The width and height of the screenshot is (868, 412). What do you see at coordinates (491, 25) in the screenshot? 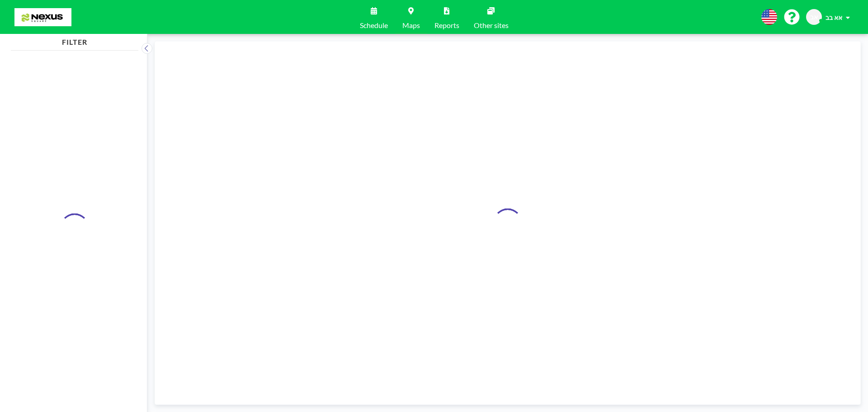
I see `span: Other sites` at bounding box center [491, 25].